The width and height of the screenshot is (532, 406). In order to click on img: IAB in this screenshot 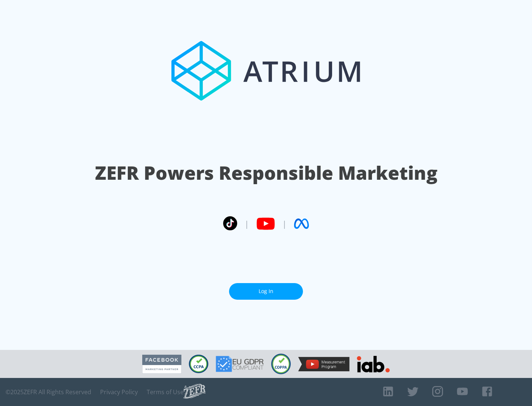, I will do `click(373, 364)`.